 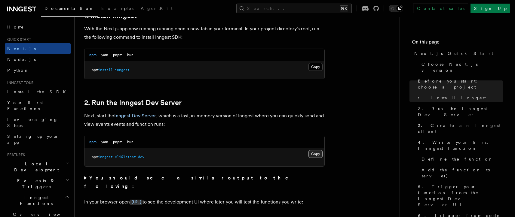 I want to click on span: Home, so click(x=16, y=27).